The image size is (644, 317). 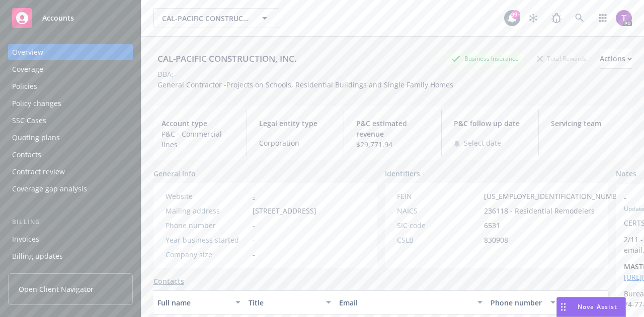 What do you see at coordinates (290, 302) in the screenshot?
I see `button: Title` at bounding box center [290, 302].